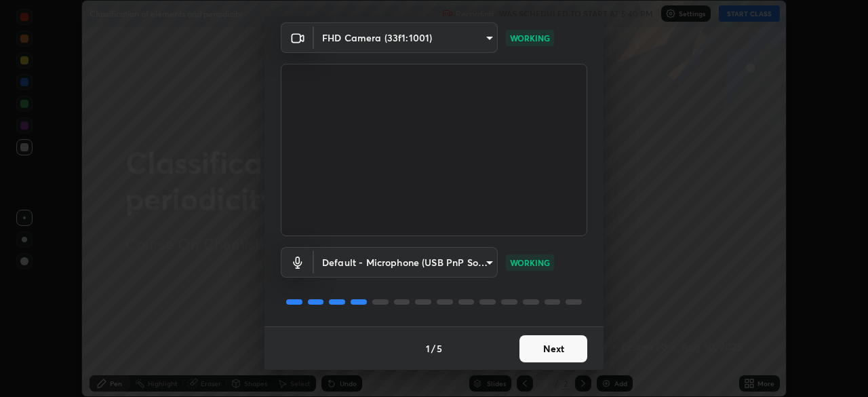 This screenshot has width=868, height=397. What do you see at coordinates (428, 348) in the screenshot?
I see `h4: 1` at bounding box center [428, 348].